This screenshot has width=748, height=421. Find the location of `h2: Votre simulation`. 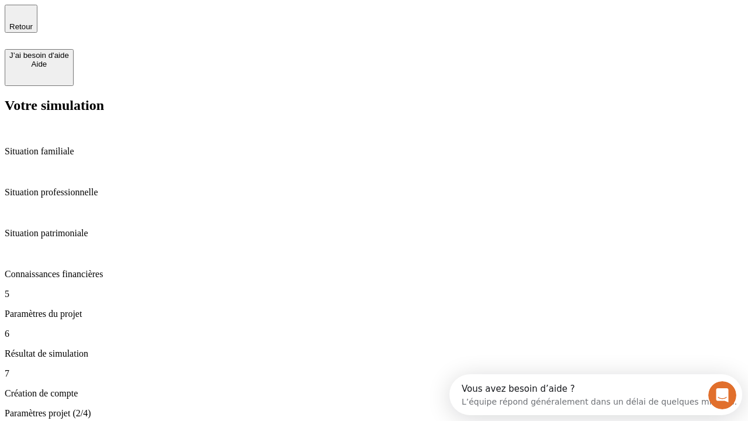

h2: Votre simulation is located at coordinates (374, 105).